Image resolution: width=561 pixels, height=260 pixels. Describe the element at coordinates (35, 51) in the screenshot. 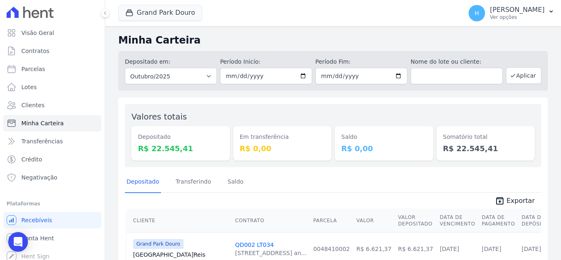

I see `span: Contratos` at that location.